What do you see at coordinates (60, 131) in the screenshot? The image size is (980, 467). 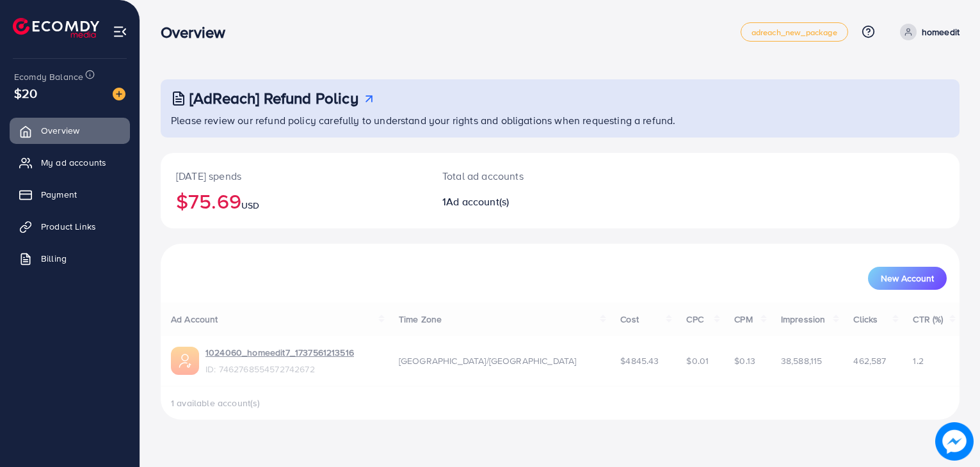 I see `span: Overview` at bounding box center [60, 131].